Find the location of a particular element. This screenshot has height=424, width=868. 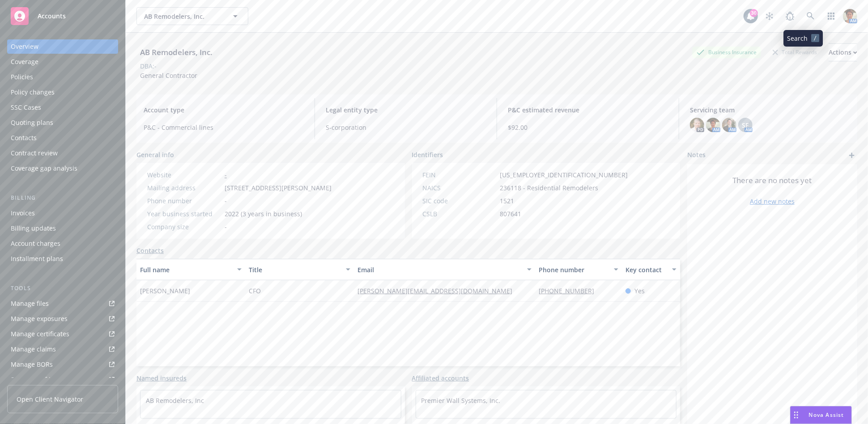

button: Nova Assist is located at coordinates (821, 415).